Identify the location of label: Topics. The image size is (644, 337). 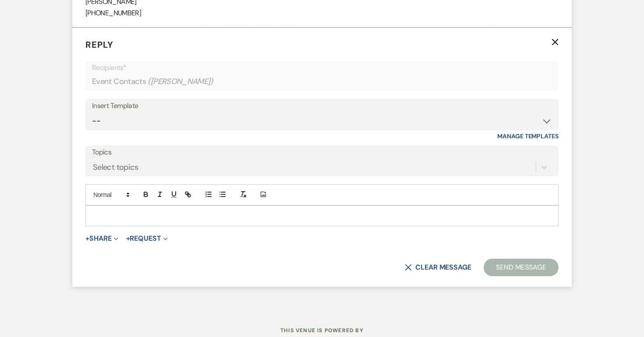
(322, 152).